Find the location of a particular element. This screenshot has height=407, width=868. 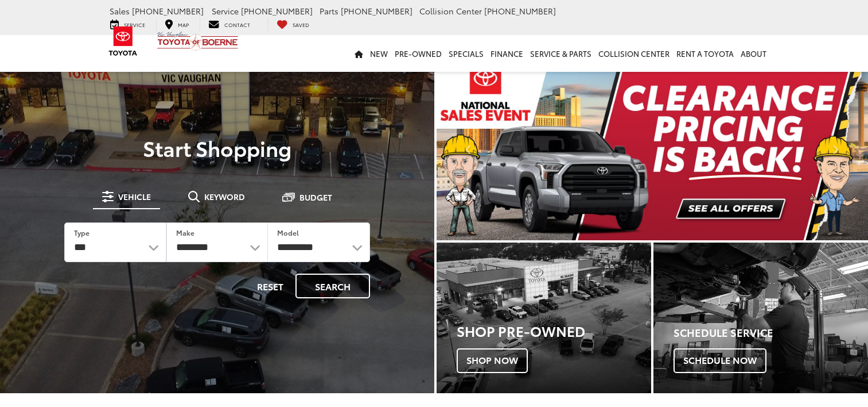

a: Collision Center is located at coordinates (634, 53).